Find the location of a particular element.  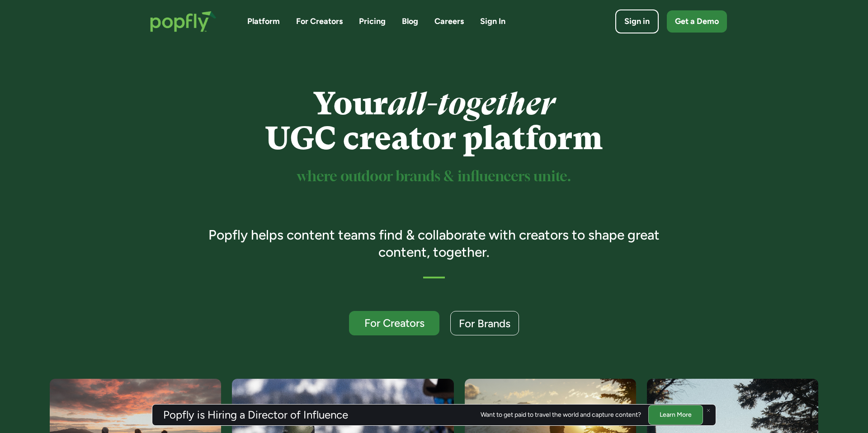

div: Want to get paid to travel the world and capture content? is located at coordinates (560, 415).